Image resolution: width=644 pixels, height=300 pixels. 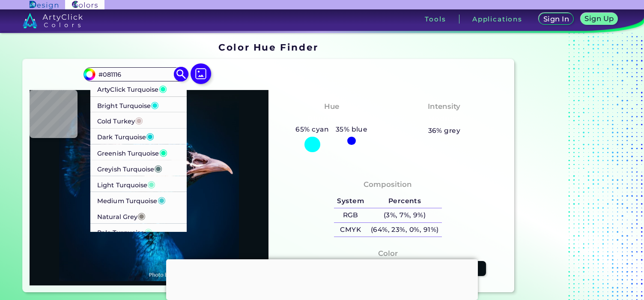 What do you see at coordinates (435, 19) in the screenshot?
I see `h3: Tools` at bounding box center [435, 19].